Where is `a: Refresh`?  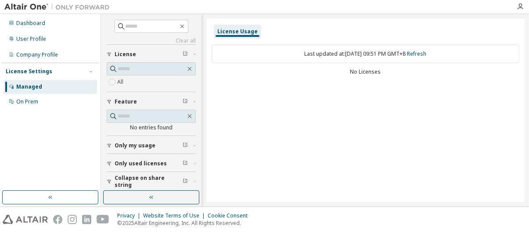 a: Refresh is located at coordinates (417, 54).